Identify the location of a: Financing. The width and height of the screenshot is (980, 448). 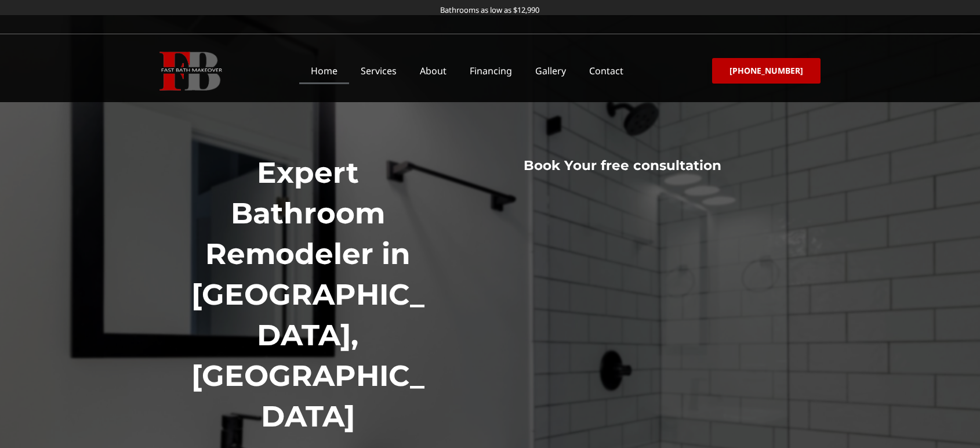
(490, 71).